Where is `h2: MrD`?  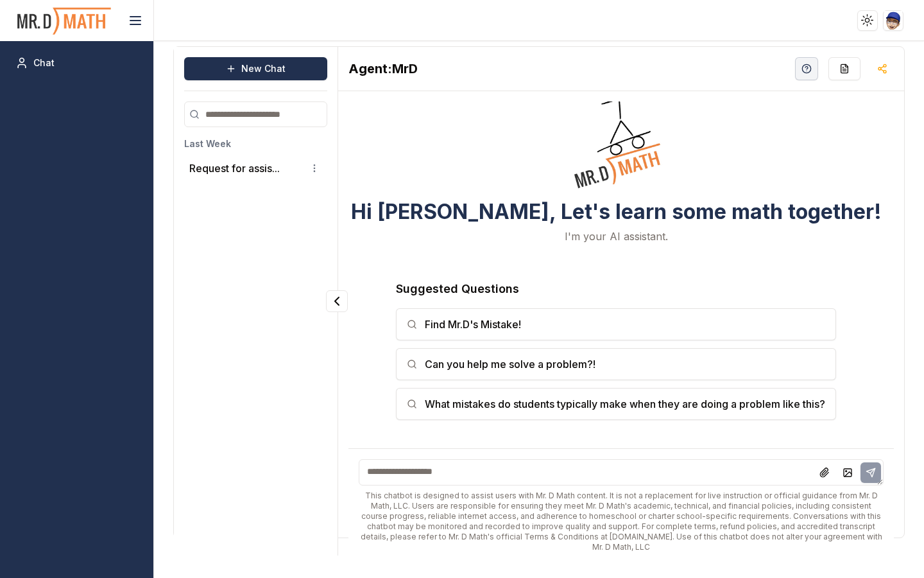 h2: MrD is located at coordinates (383, 69).